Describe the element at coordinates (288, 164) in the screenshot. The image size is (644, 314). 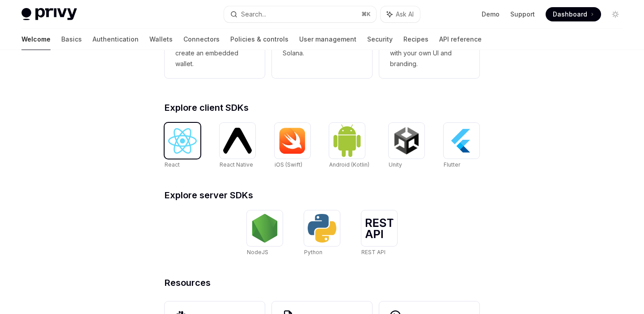
I see `span: iOS (Swift)` at that location.